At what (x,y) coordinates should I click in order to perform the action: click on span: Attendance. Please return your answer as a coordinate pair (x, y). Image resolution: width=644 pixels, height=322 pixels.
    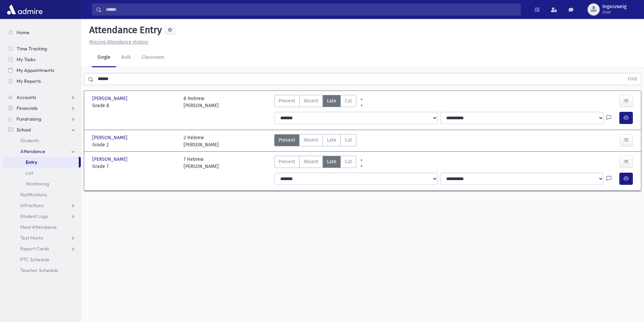
    Looking at the image, I should click on (33, 152).